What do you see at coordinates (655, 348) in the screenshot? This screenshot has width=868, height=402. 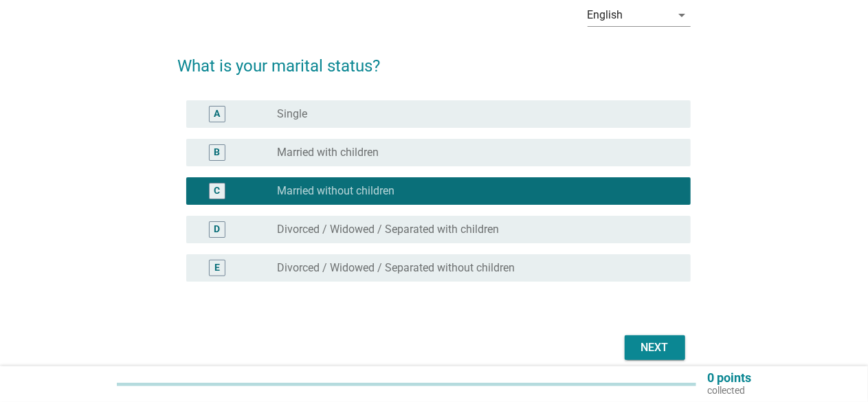 I see `div: Next` at bounding box center [655, 348].